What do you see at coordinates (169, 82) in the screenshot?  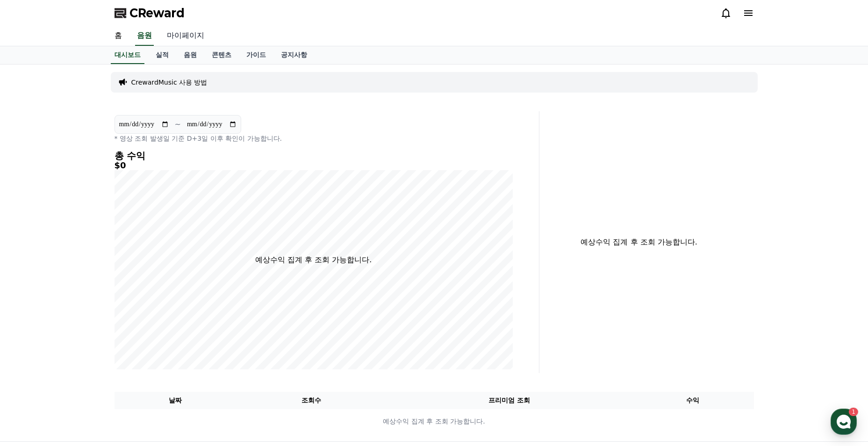 I see `a: CrewardMusic 사용 방법` at bounding box center [169, 82].